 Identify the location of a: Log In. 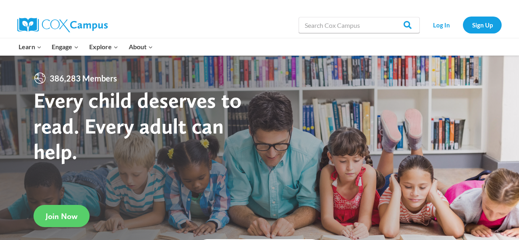
(441, 25).